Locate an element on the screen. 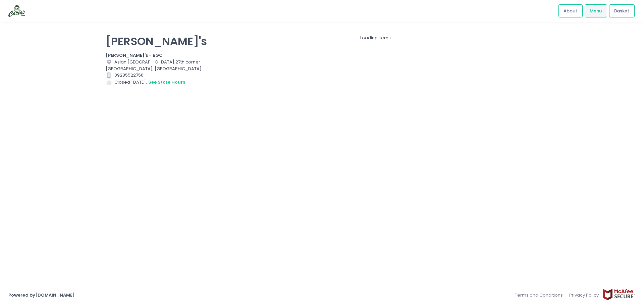 The width and height of the screenshot is (644, 306). div: Loading items... is located at coordinates (377, 38).